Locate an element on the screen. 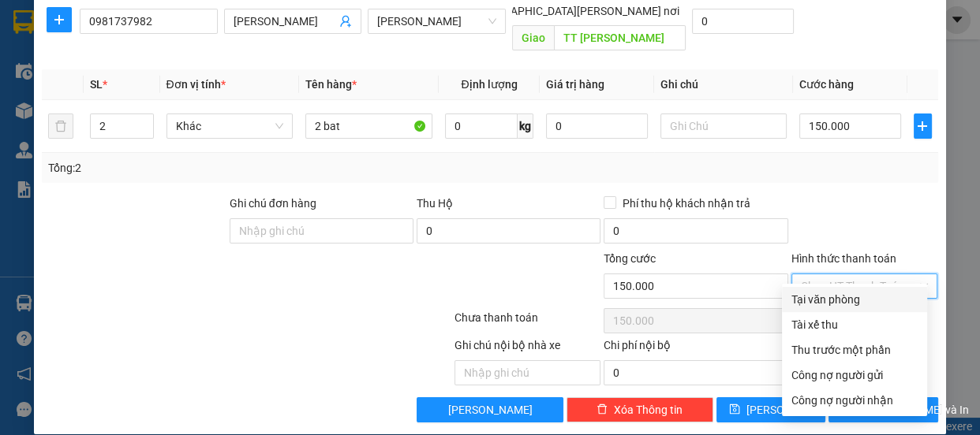  input: 0 is located at coordinates (596, 126).